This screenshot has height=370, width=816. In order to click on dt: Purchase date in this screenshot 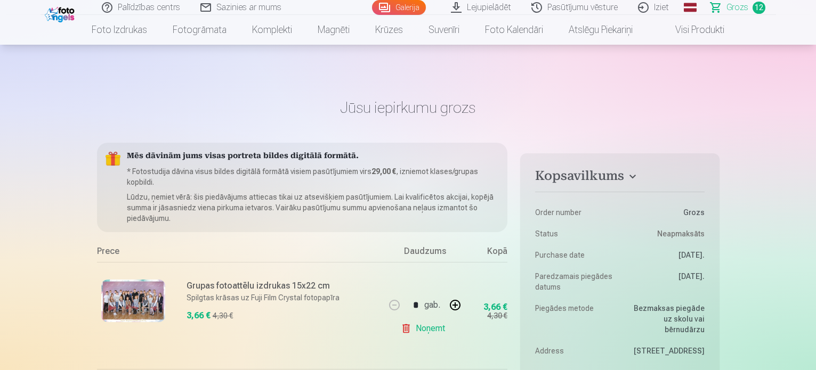, I will do `click(574, 255)`.